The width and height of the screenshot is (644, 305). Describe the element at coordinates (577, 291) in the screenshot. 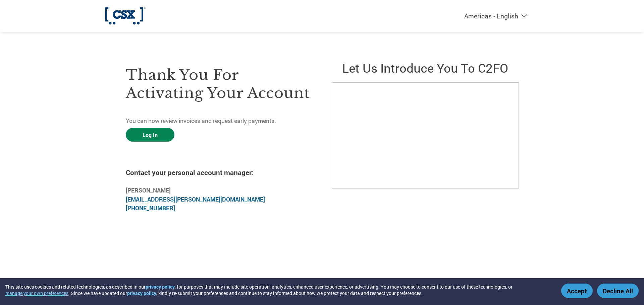

I see `button: Accept` at that location.